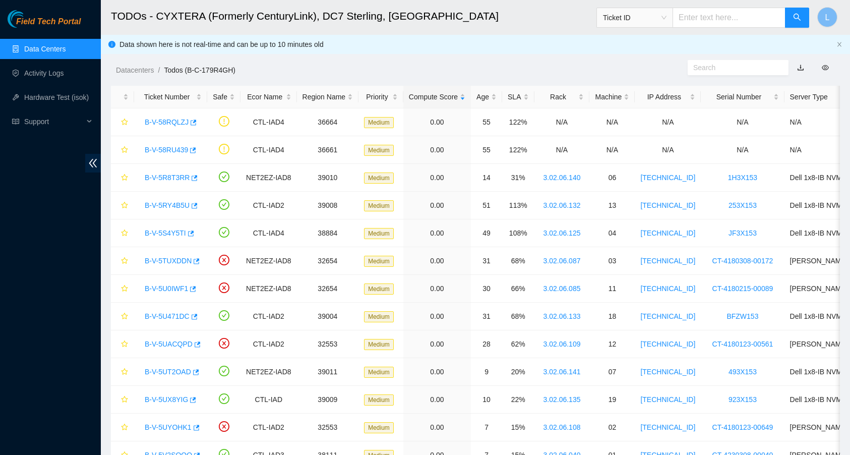 The image size is (850, 455). What do you see at coordinates (328, 178) in the screenshot?
I see `td: 39010` at bounding box center [328, 178].